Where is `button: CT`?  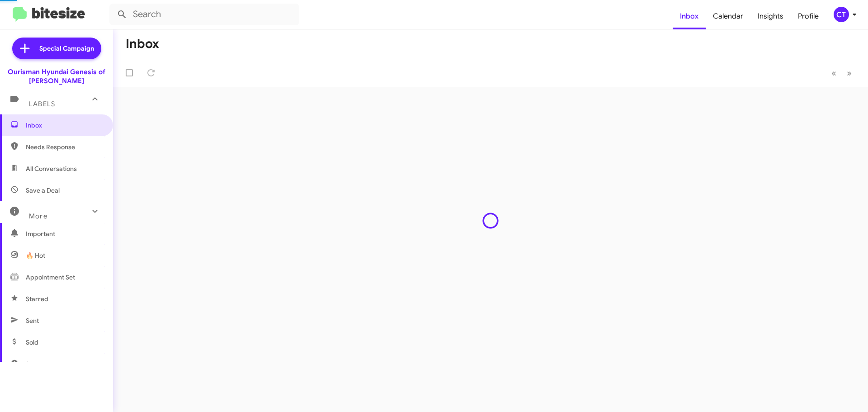
button: CT is located at coordinates (842, 15).